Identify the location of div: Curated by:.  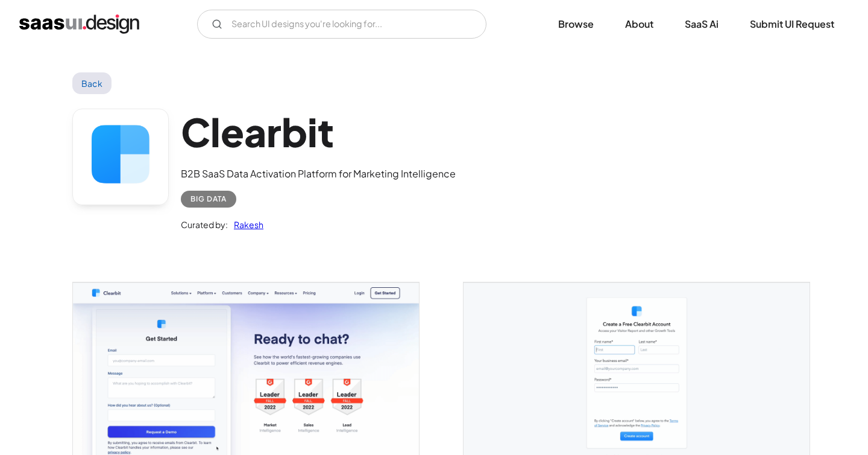
(204, 224).